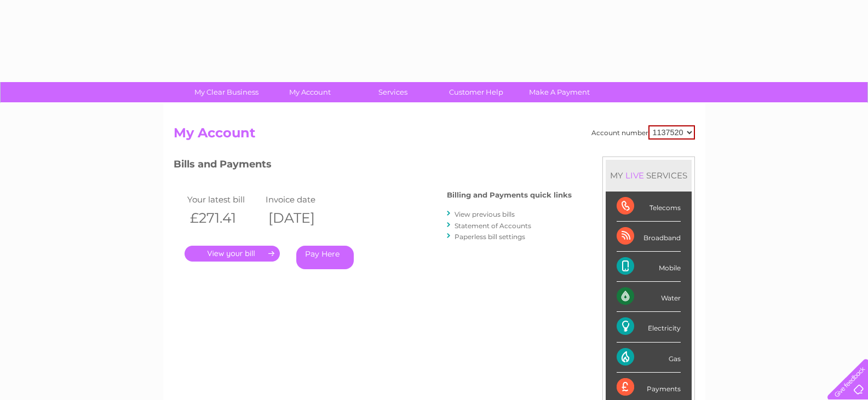 The height and width of the screenshot is (400, 868). Describe the element at coordinates (648, 326) in the screenshot. I see `div: Electricity` at that location.